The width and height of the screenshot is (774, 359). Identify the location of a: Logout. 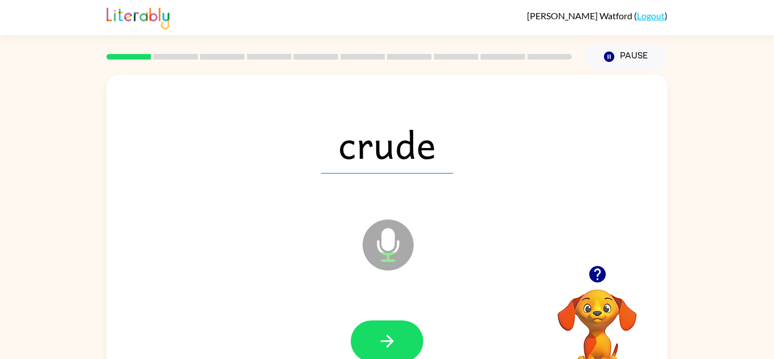
(651, 15).